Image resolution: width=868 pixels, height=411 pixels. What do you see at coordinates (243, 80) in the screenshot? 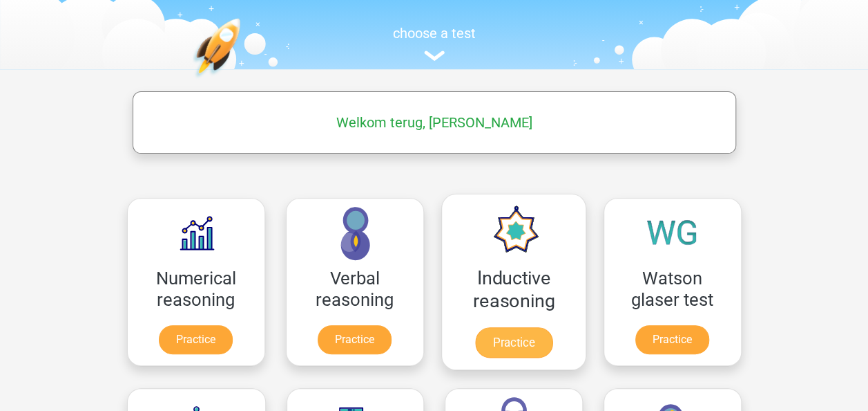
I see `img: practice` at bounding box center [243, 80].